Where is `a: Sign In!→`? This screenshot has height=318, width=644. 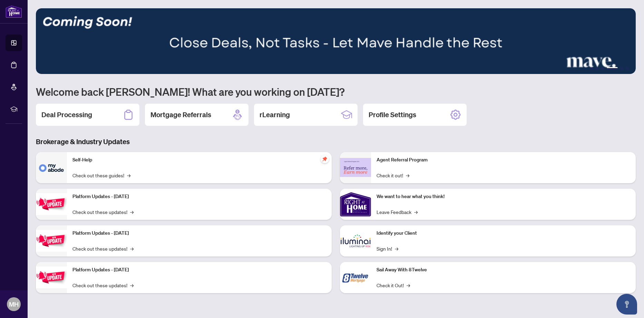 a: Sign In!→ is located at coordinates (387, 249).